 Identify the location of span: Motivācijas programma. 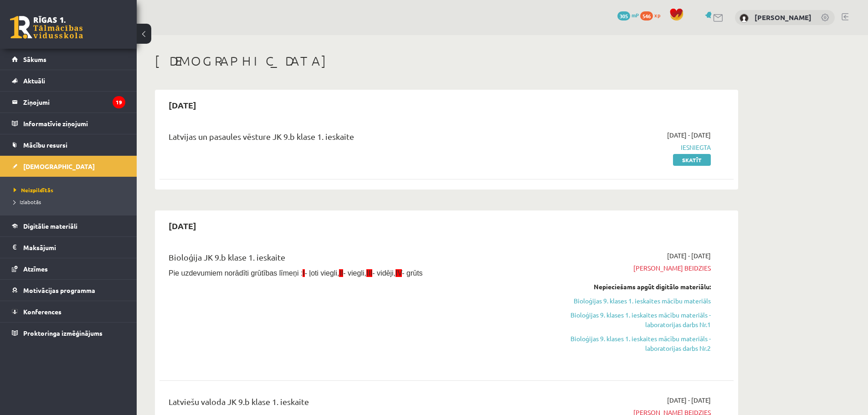
(59, 290).